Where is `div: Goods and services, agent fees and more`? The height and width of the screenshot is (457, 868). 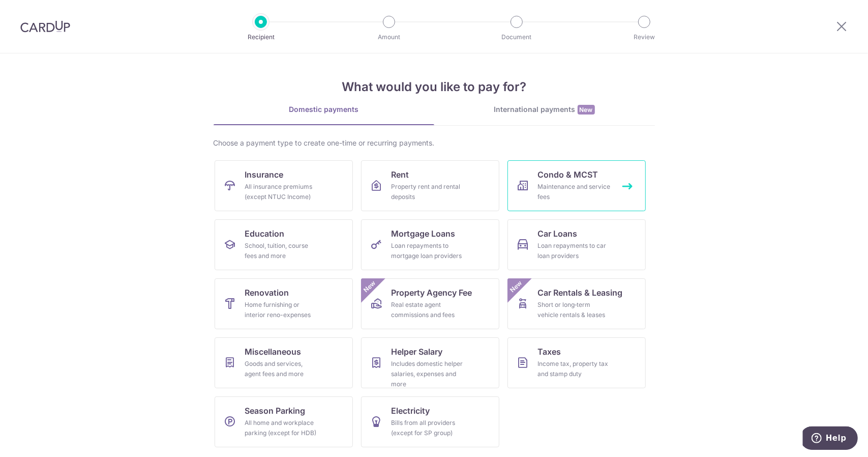 div: Goods and services, agent fees and more is located at coordinates (282, 369).